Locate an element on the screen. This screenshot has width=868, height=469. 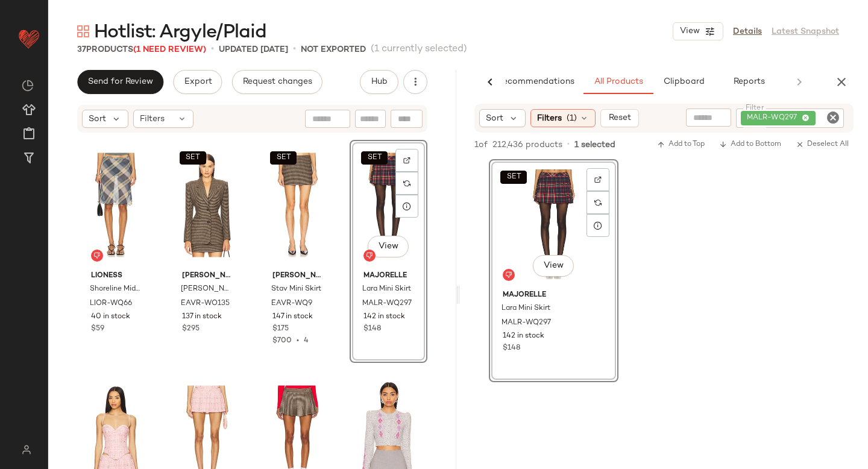
span: EAVR-WQ9 is located at coordinates (292, 304).